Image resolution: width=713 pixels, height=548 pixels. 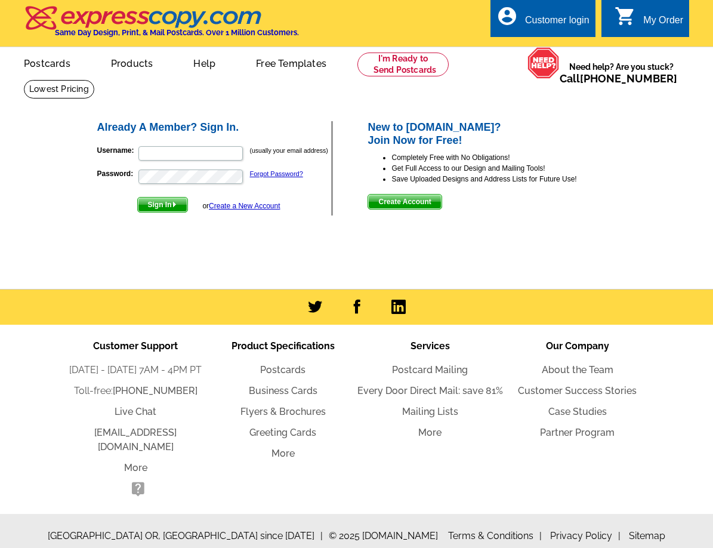 I want to click on a: Products, so click(x=132, y=62).